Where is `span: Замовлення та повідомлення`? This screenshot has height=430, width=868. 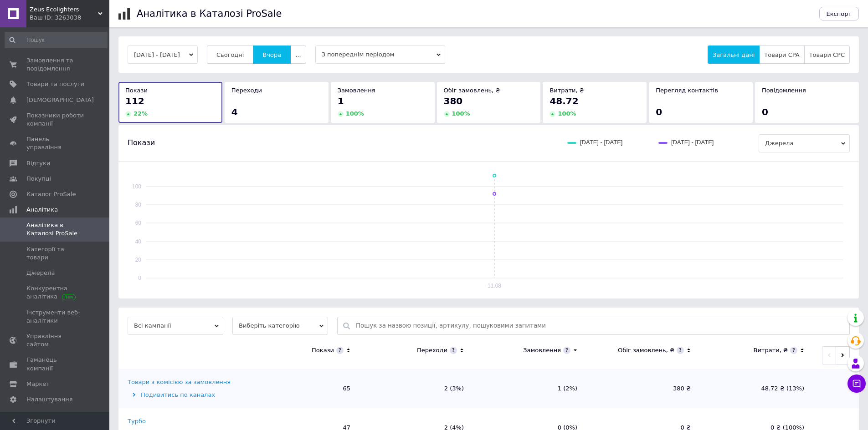
span: Замовлення та повідомлення is located at coordinates (55, 65).